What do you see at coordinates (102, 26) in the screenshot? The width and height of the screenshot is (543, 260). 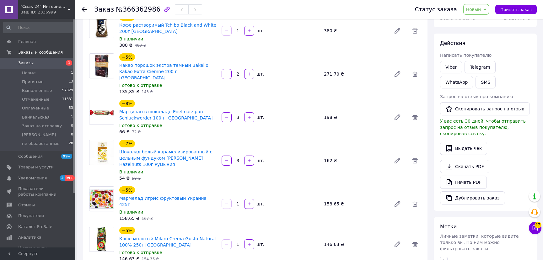 I see `img: Кофе растворимый Tchibo Black and White 200г Германия` at bounding box center [102, 26].